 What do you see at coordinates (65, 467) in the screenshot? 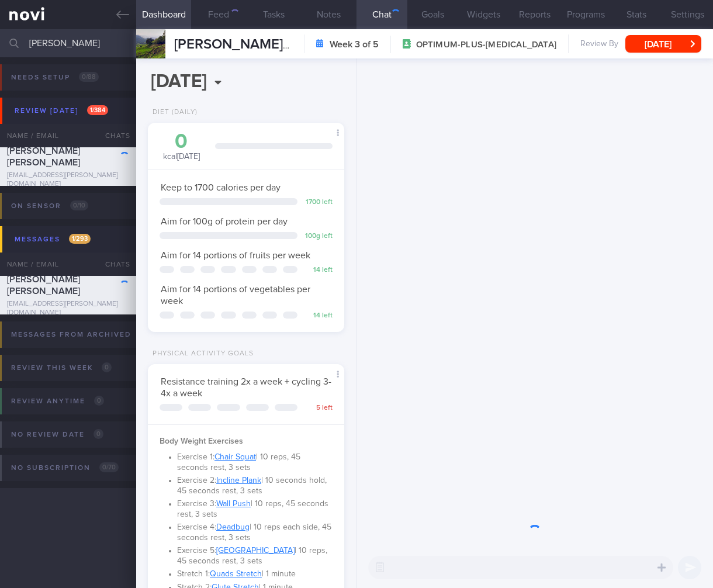
I see `div: No subscription` at bounding box center [65, 467].